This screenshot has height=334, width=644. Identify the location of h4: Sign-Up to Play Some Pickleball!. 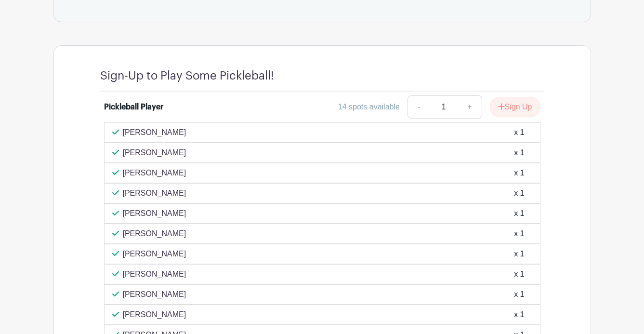
(187, 75).